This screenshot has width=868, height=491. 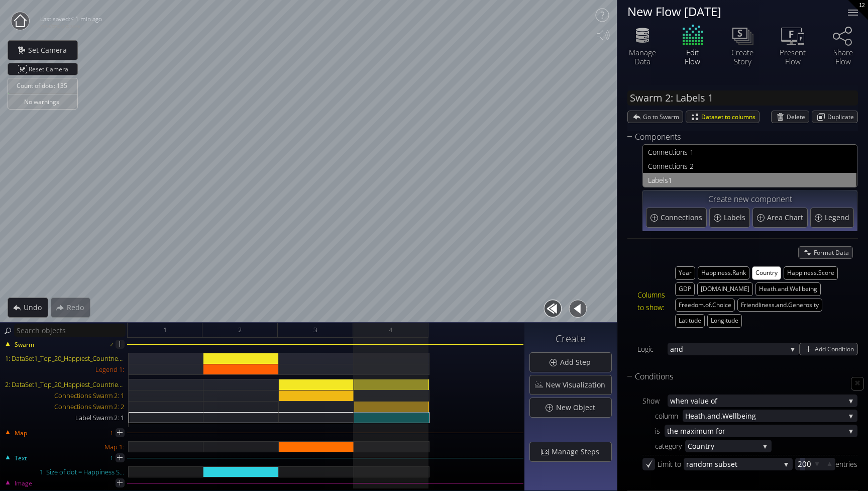 What do you see at coordinates (737, 376) in the screenshot?
I see `div: Conditions` at bounding box center [737, 376].